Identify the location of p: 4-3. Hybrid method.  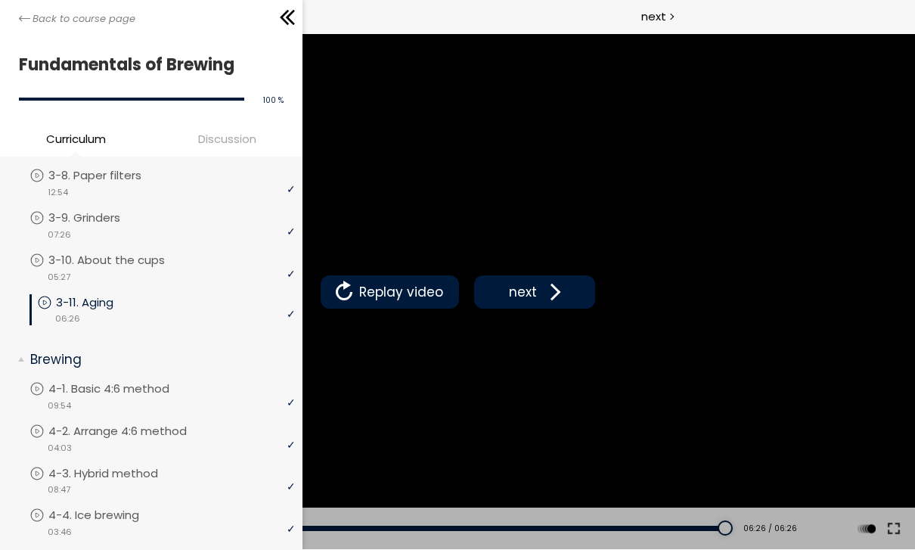
(118, 474).